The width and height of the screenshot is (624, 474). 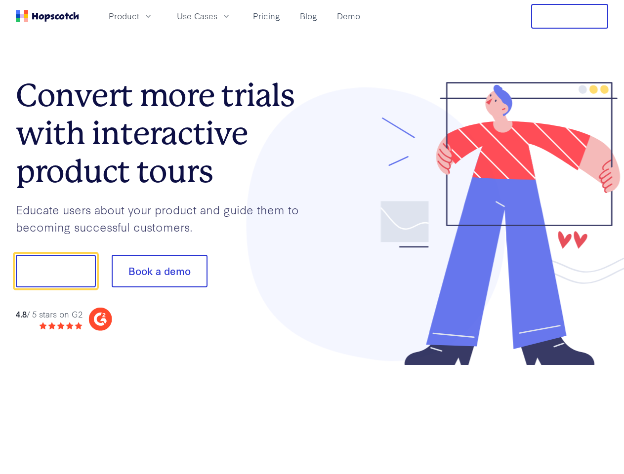 What do you see at coordinates (197, 16) in the screenshot?
I see `span: Use Cases` at bounding box center [197, 16].